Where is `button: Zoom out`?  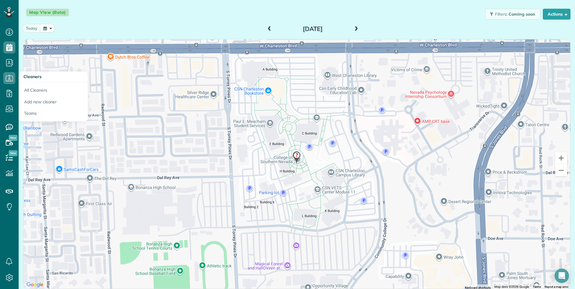 button: Zoom out is located at coordinates (561, 170).